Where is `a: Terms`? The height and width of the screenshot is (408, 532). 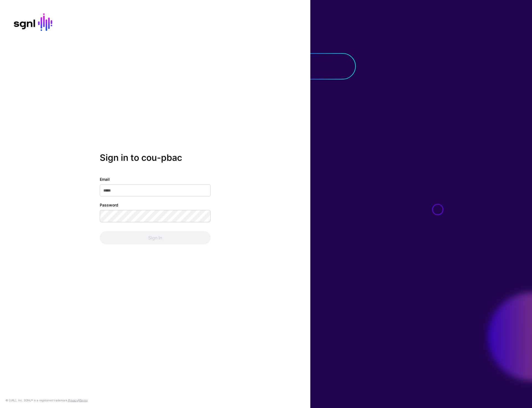
a: Terms is located at coordinates (84, 400).